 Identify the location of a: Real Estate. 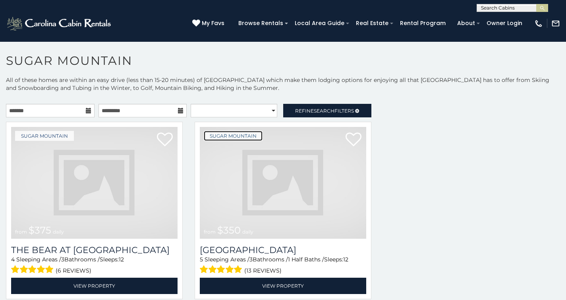
(372, 23).